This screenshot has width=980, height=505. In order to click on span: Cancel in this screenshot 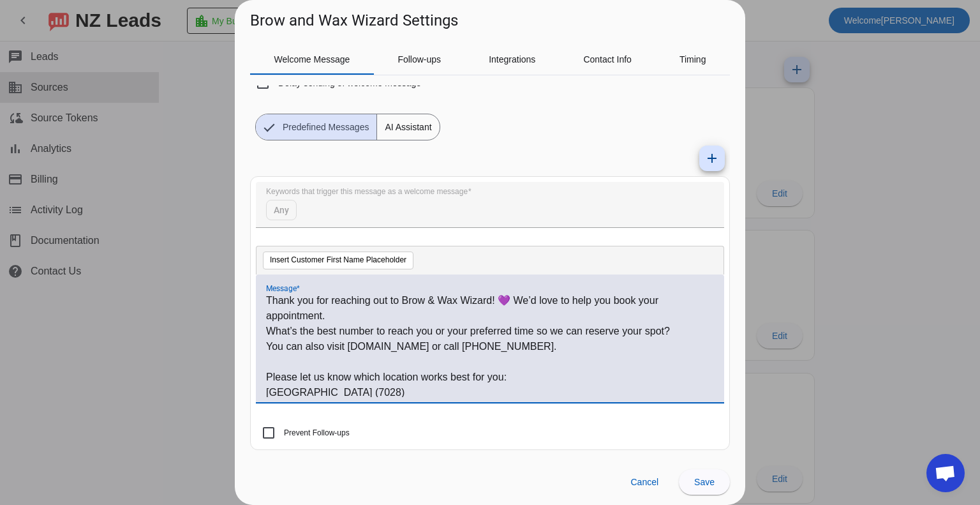, I will do `click(645, 482)`.